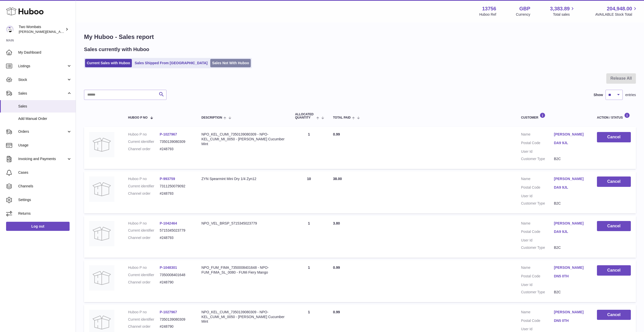 The image size is (644, 332). Describe the element at coordinates (243, 270) in the screenshot. I see `div: NPO_FUM_FIMA_7350008401648 - NPO-FUM_FIMA_SL_0080 - FUMi Fiery Mango` at that location.